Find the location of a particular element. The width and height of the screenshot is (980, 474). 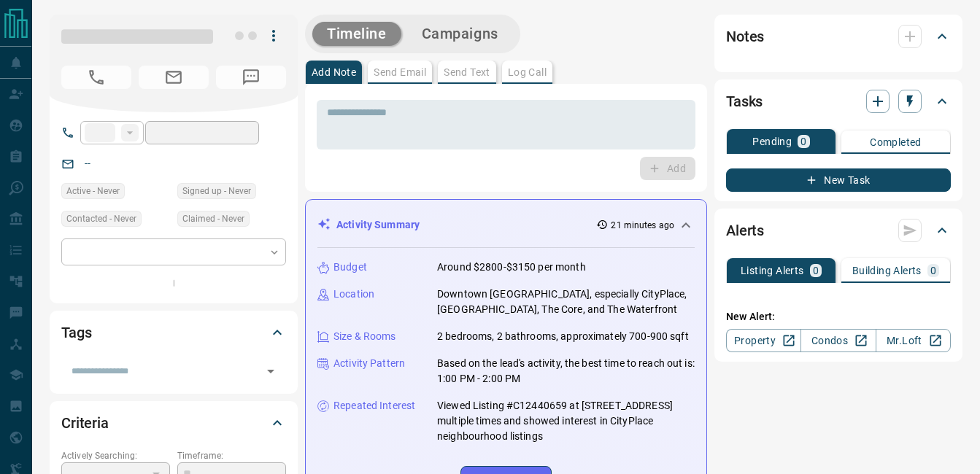

div: Activity Summary21 minutes ago is located at coordinates (506, 224).